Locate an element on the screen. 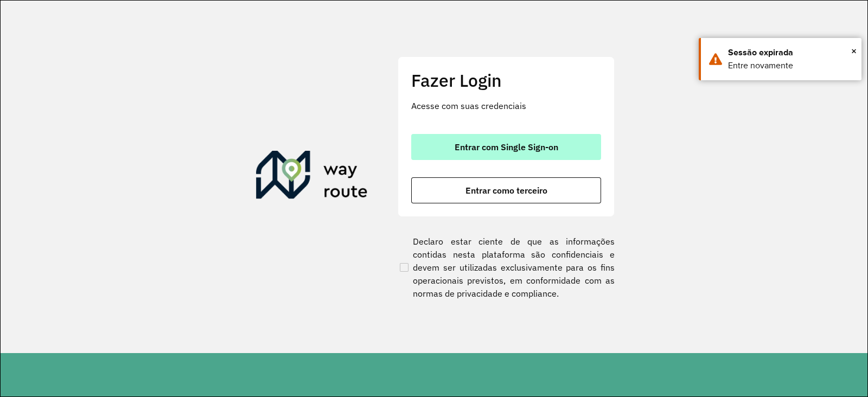 The image size is (868, 397). span: Entrar com Single Sign-on is located at coordinates (506, 147).